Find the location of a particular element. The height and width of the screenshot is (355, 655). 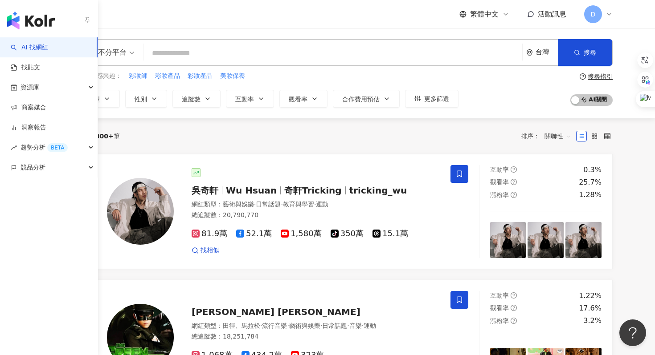

div: 台灣 is located at coordinates (547, 52).